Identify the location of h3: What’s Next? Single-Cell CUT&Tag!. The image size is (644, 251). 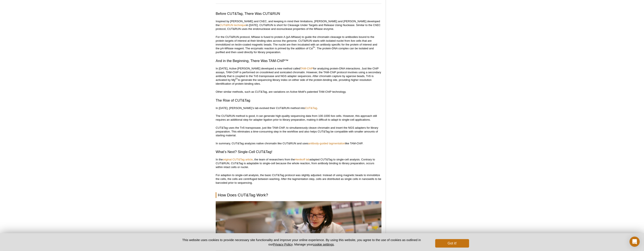
(299, 152).